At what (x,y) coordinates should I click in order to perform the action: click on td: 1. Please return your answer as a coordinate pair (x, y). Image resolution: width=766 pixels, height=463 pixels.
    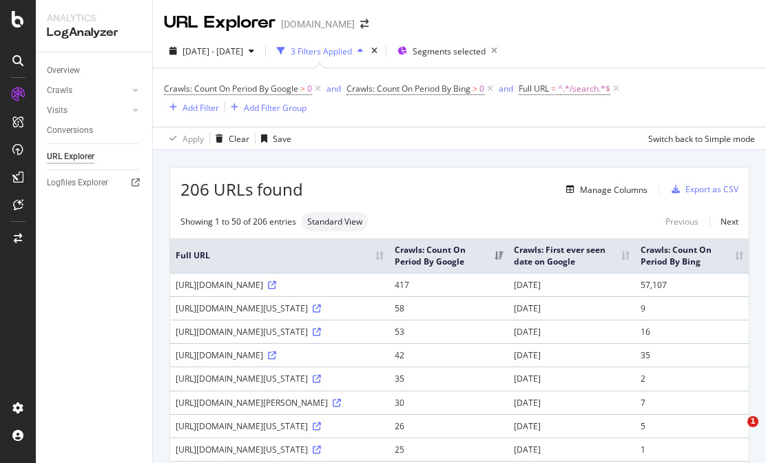
    Looking at the image, I should click on (692, 449).